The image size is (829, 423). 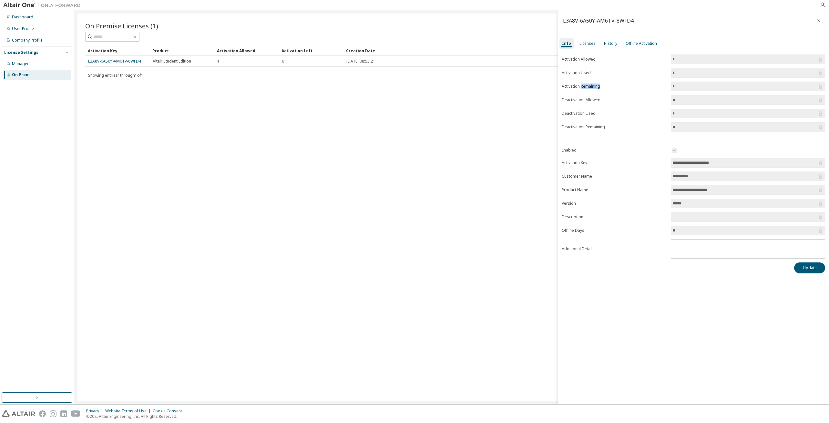 What do you see at coordinates (311, 51) in the screenshot?
I see `div: Activation Left` at bounding box center [311, 51].